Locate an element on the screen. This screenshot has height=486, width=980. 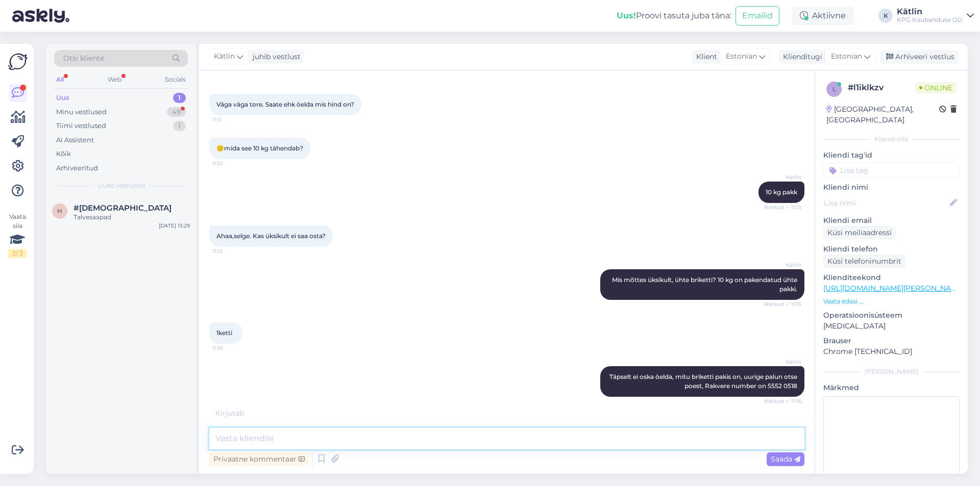
img: Askly Logo is located at coordinates (18, 62).